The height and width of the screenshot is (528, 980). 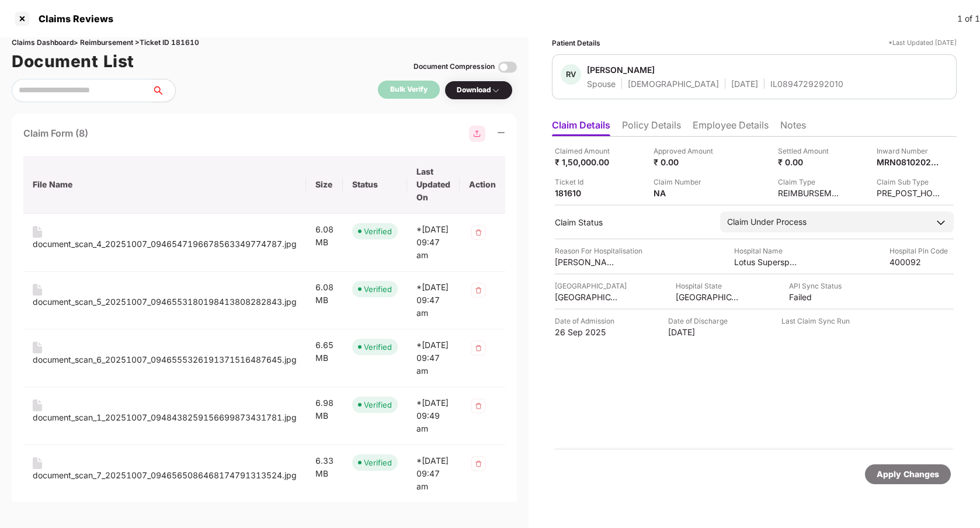 I want to click on div: Approved Amount, so click(x=686, y=151).